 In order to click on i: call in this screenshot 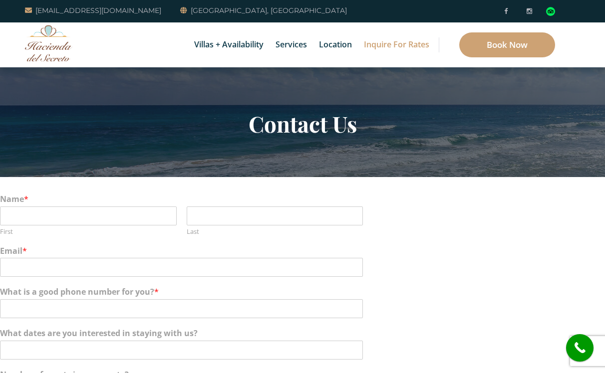, I will do `click(580, 348)`.